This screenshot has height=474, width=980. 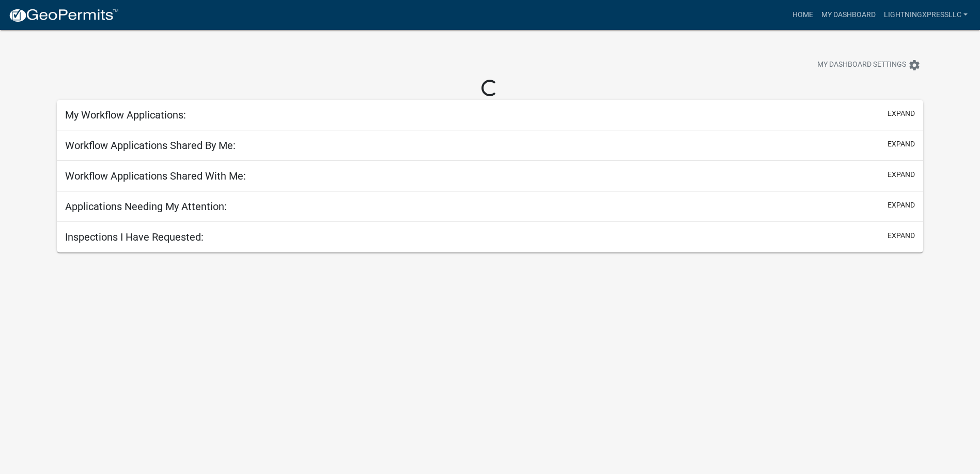 I want to click on h5: Workflow Applications Shared With Me:, so click(x=156, y=176).